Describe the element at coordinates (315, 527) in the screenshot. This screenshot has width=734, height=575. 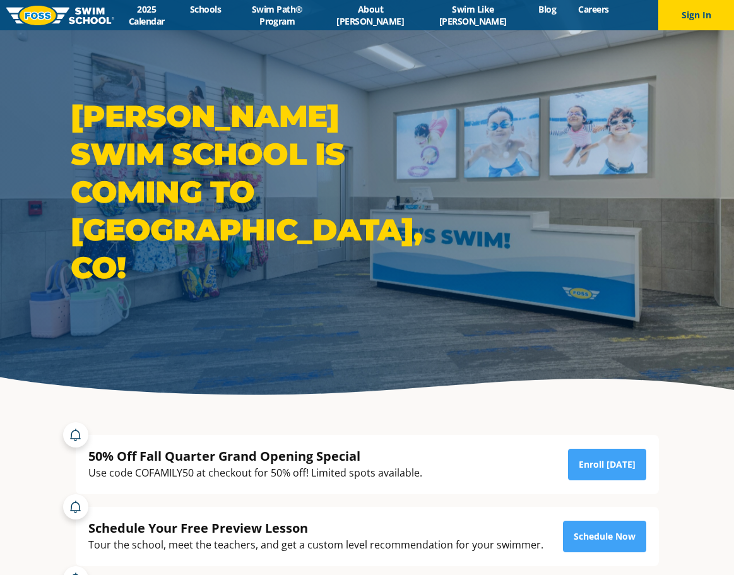
I see `div: Schedule Your Free Preview Lesson` at that location.